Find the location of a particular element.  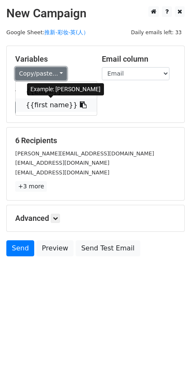

a: 推新-彩妆-英(人） is located at coordinates (66, 32).